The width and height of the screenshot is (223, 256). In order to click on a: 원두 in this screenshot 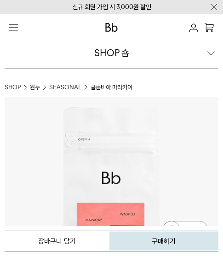, I will do `click(35, 87)`.